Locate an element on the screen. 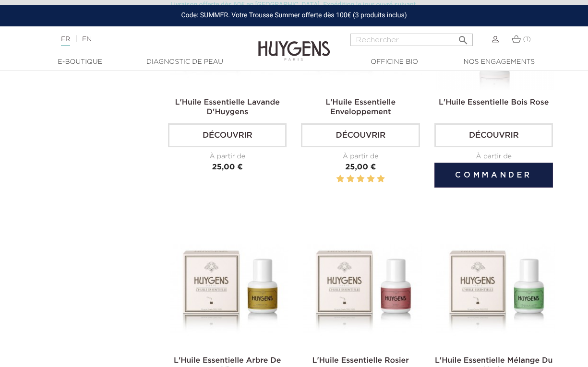  a: L'Huile Essentielle Enveloppement is located at coordinates (360, 108).